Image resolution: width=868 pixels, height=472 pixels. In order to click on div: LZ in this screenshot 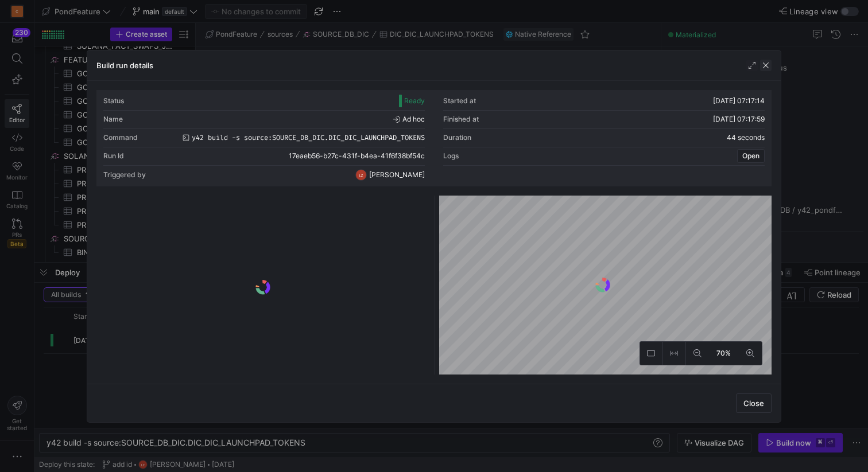, I will do `click(361, 175)`.